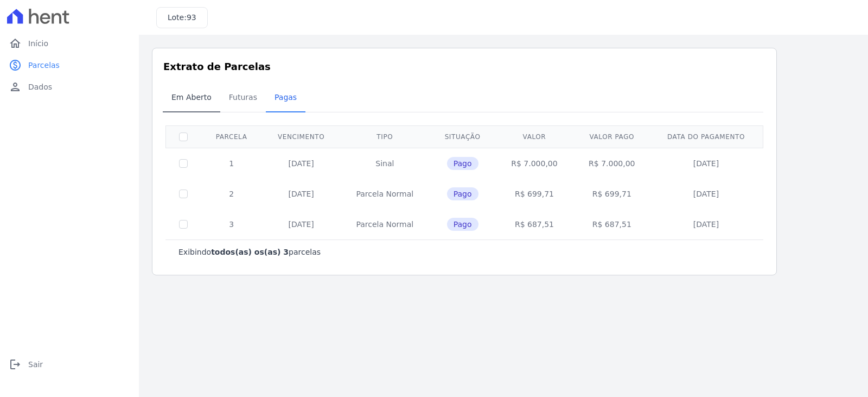  I want to click on th: Parcela, so click(231, 136).